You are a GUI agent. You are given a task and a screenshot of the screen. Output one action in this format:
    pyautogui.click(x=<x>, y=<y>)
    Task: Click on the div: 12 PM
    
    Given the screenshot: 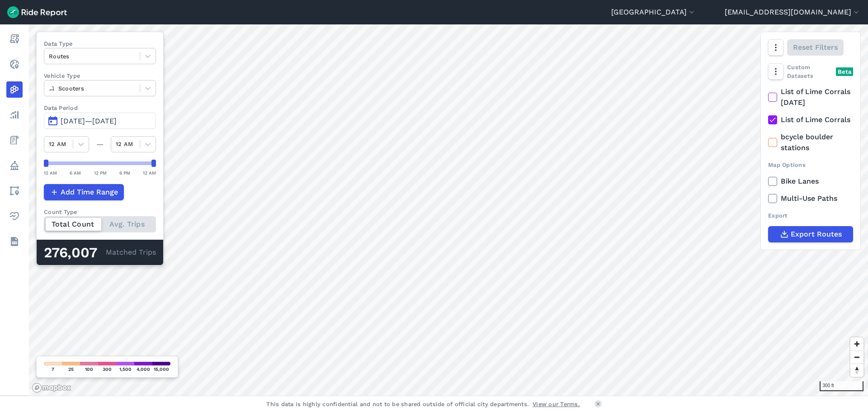 What is the action you would take?
    pyautogui.click(x=100, y=172)
    